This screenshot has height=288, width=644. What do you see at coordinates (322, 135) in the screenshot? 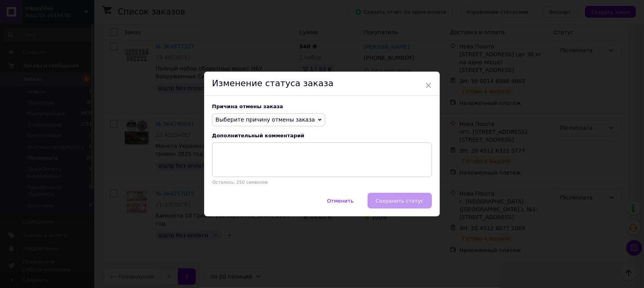
I see `div: Дополнительный комментарий` at bounding box center [322, 135].